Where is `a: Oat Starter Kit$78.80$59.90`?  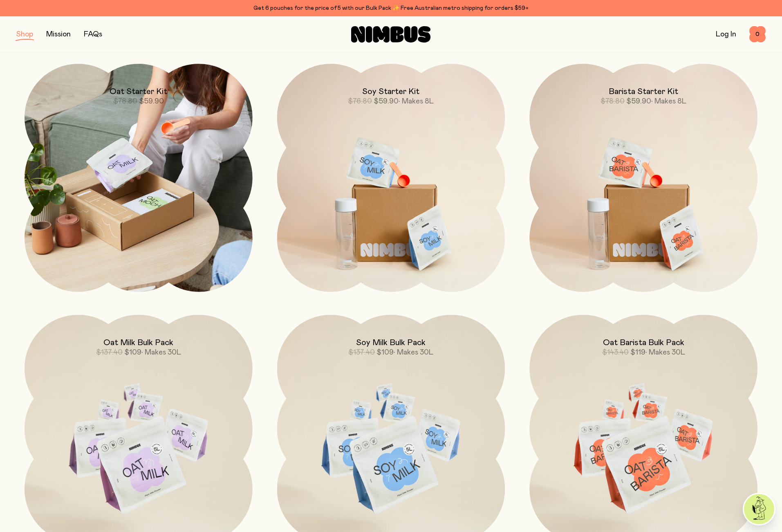 a: Oat Starter Kit$78.80$59.90 is located at coordinates (139, 178).